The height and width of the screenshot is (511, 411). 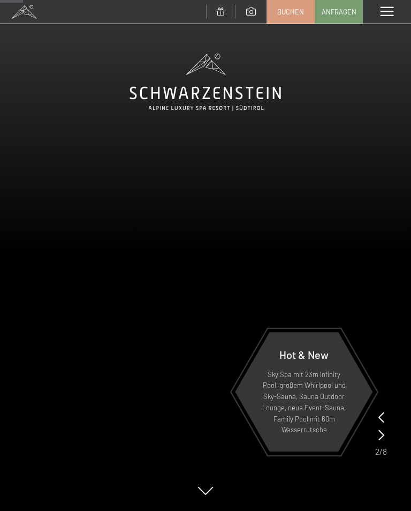 I want to click on a: Hot & New Sky Spa mit 23m Infinity Pool, großem Whirlpool und Sky-Sauna, Sauna Outdoor Lounge, ne..., so click(x=304, y=391).